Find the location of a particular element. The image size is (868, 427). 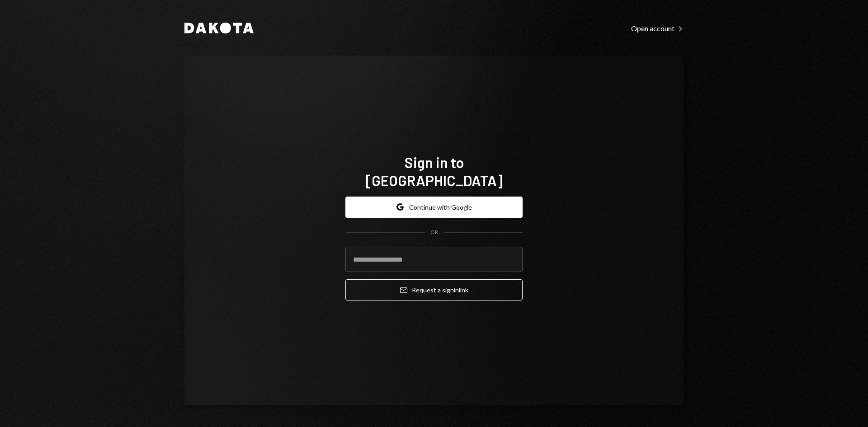

div: Open account is located at coordinates (657, 29).